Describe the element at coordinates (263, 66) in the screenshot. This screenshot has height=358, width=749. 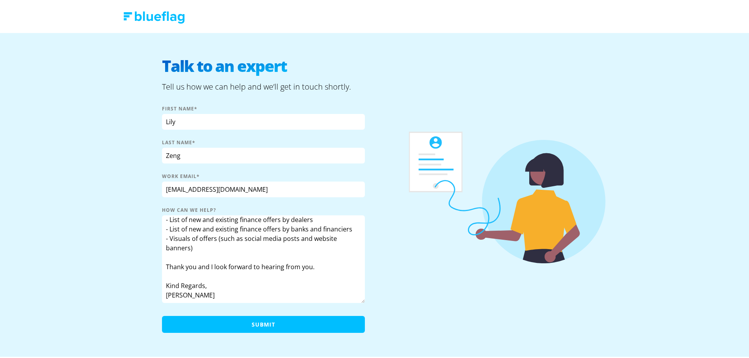
I see `h1: Talk to an expert` at that location.